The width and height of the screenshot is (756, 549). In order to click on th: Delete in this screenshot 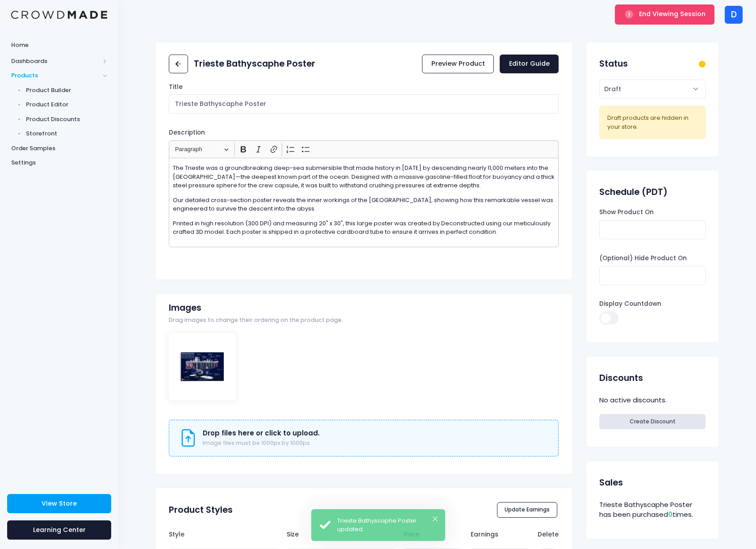, I will do `click(546, 534)`.